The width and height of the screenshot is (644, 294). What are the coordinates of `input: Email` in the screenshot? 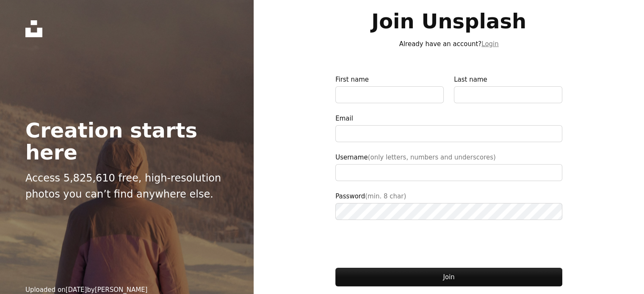 It's located at (448, 134).